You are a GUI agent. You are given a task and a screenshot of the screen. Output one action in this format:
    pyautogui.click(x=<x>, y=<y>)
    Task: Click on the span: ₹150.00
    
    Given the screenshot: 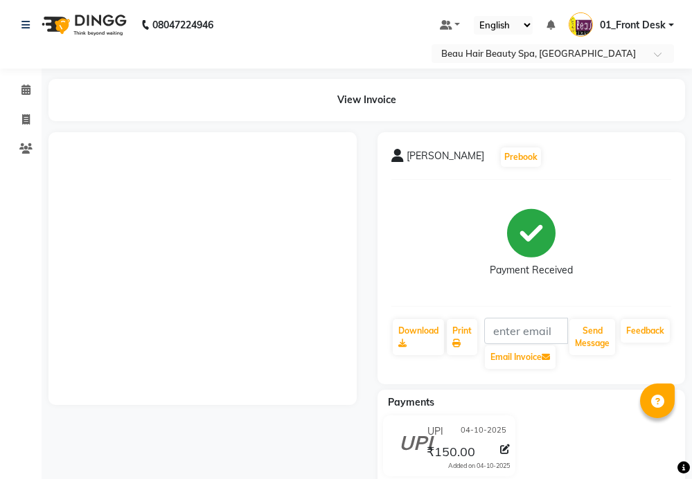 What is the action you would take?
    pyautogui.click(x=451, y=454)
    